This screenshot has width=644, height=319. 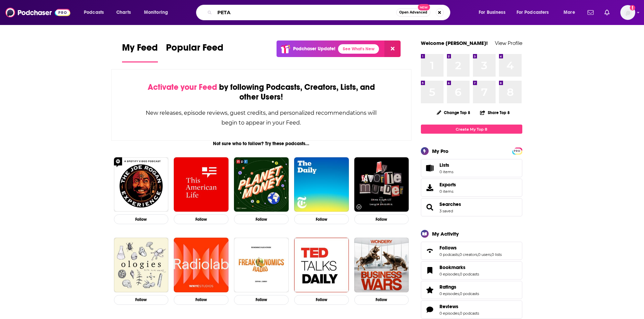 I want to click on a: 0 episodes, so click(x=449, y=313).